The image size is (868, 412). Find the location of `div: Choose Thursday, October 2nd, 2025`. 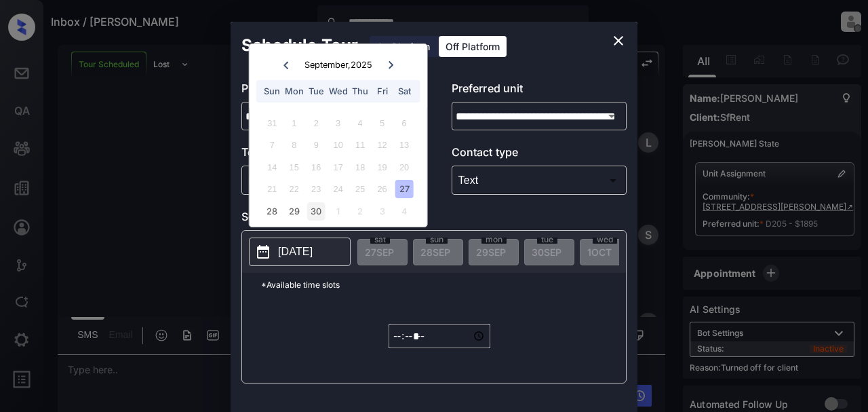

div: Choose Thursday, October 2nd, 2025 is located at coordinates (360, 211).